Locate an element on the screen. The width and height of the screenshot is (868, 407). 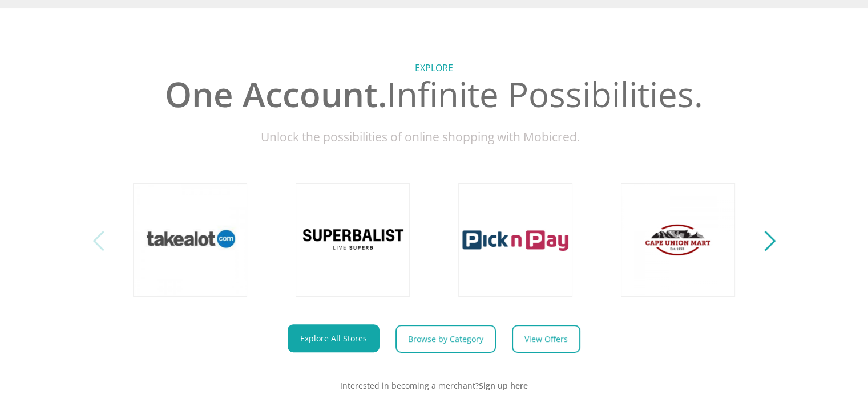
a: Browse by Category is located at coordinates (445, 339).